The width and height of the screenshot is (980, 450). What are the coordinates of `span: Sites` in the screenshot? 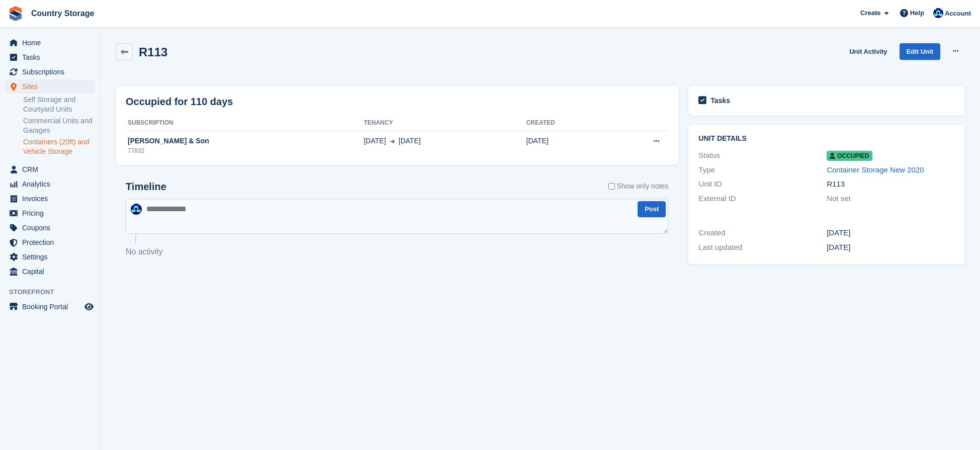 It's located at (52, 86).